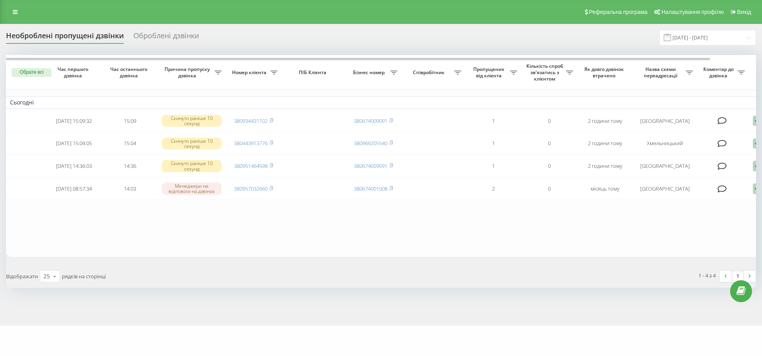 The height and width of the screenshot is (356, 762). Describe the element at coordinates (130, 166) in the screenshot. I see `td: 14:36` at that location.